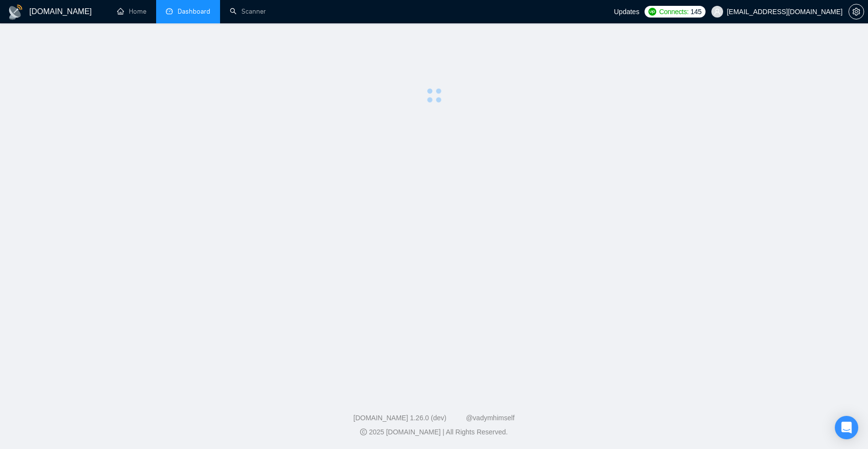 This screenshot has width=868, height=449. What do you see at coordinates (132, 11) in the screenshot?
I see `a: homeHome` at bounding box center [132, 11].